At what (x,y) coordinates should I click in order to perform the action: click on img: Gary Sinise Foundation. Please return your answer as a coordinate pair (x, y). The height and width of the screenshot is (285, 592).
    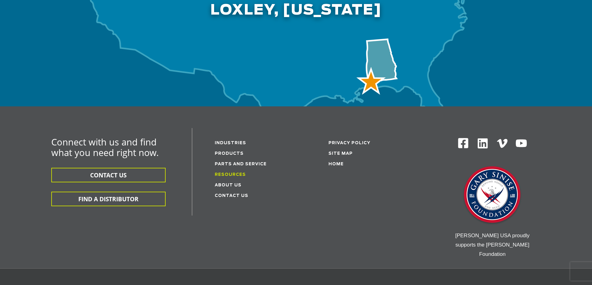
    Looking at the image, I should click on (492, 196).